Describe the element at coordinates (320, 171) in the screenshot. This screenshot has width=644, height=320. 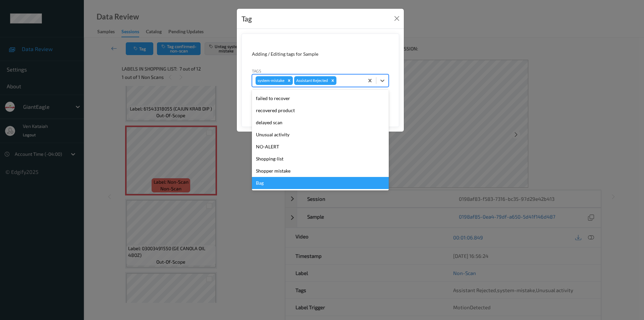
I see `div: Shopper mistake` at that location.